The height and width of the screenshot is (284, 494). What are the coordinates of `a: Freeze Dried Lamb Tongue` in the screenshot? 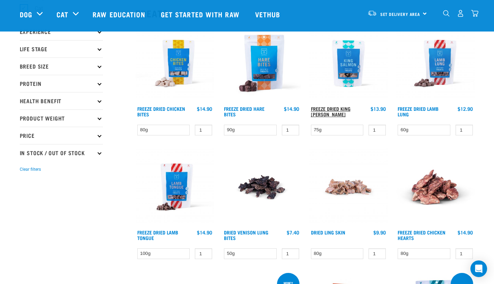 It's located at (158, 235).